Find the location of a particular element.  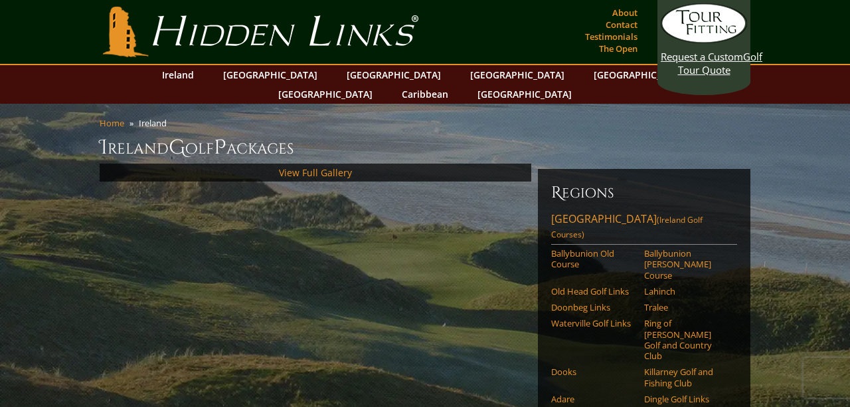

a: Dooks is located at coordinates (593, 371).